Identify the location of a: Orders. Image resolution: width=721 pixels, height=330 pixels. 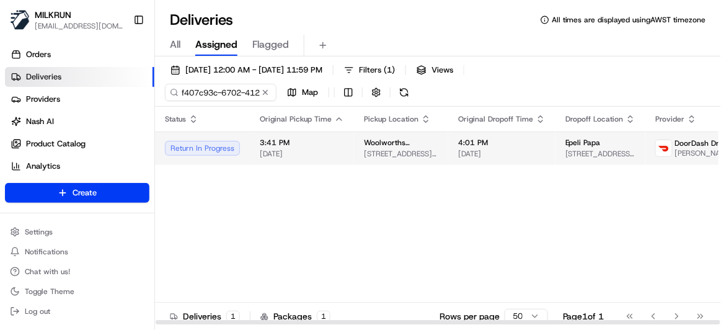
(79, 55).